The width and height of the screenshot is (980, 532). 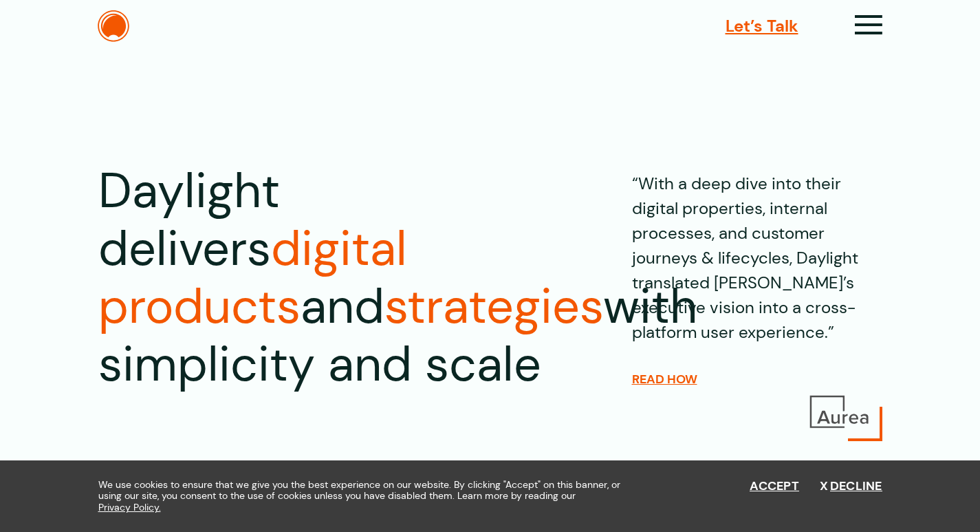 What do you see at coordinates (762, 26) in the screenshot?
I see `a: Let’s Talk` at bounding box center [762, 26].